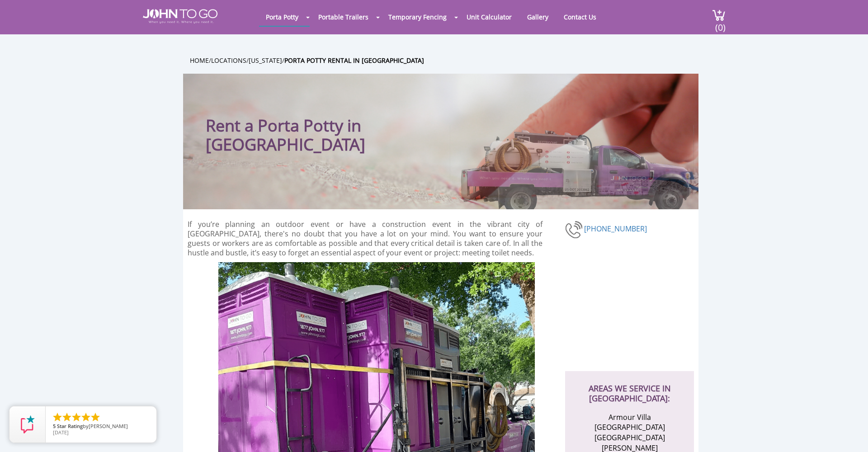 This screenshot has height=452, width=868. Describe the element at coordinates (719, 15) in the screenshot. I see `img: cart a` at that location.